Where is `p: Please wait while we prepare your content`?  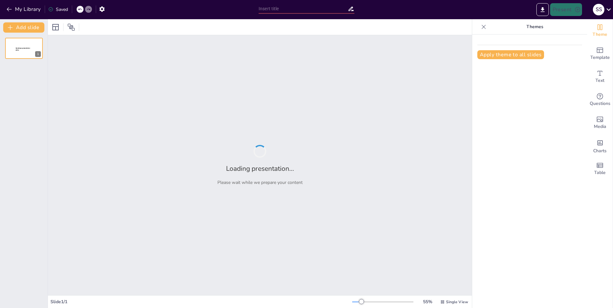 p: Please wait while we prepare your content is located at coordinates (260, 182).